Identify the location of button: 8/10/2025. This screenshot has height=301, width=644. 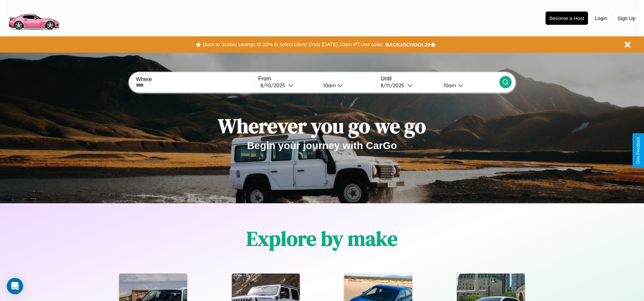
(288, 85).